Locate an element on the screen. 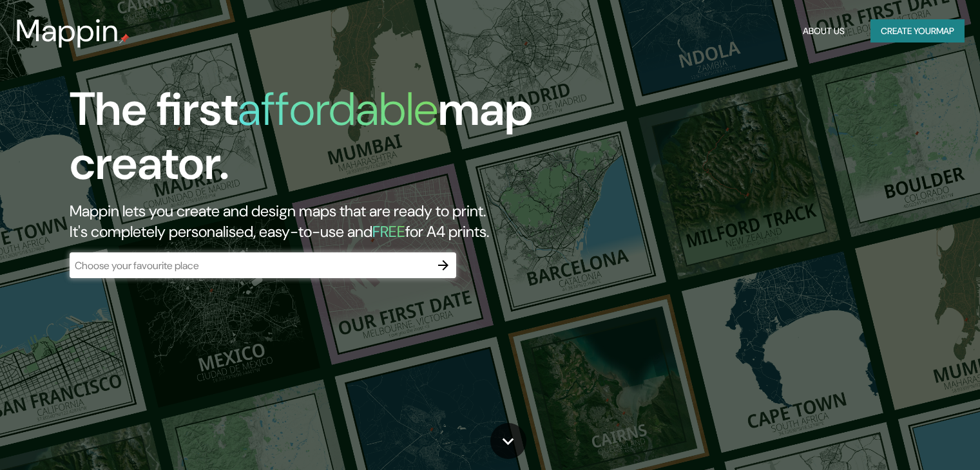 The height and width of the screenshot is (470, 980). h1: affordable is located at coordinates (338, 109).